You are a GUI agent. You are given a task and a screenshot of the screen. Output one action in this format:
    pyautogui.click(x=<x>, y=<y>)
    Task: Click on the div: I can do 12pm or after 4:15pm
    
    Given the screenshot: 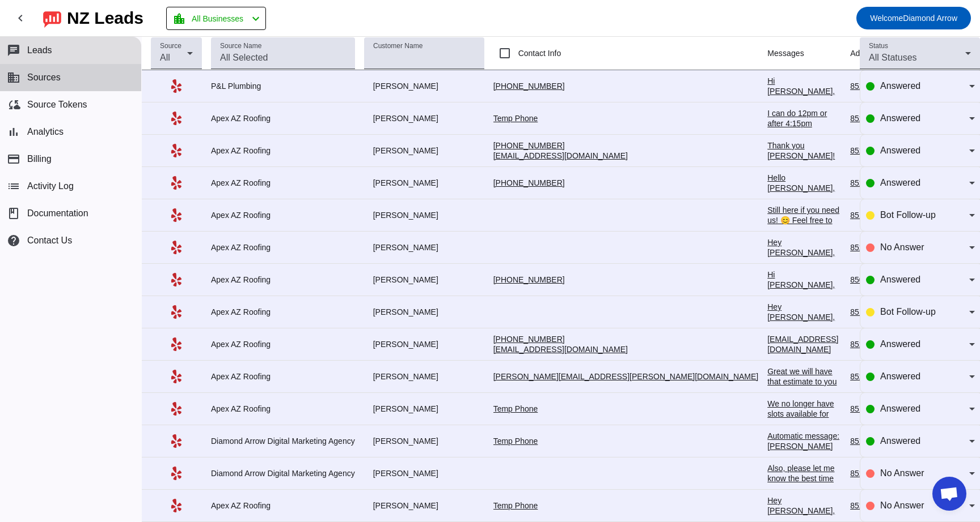 What is the action you would take?
    pyautogui.click(x=804, y=118)
    